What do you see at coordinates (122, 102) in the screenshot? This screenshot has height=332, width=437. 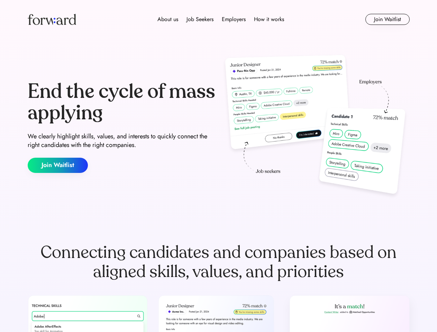 I see `div: End the cycle of mass applying` at bounding box center [122, 102].